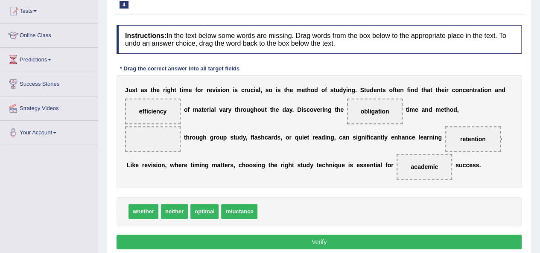  What do you see at coordinates (225, 138) in the screenshot?
I see `b: p` at bounding box center [225, 138].